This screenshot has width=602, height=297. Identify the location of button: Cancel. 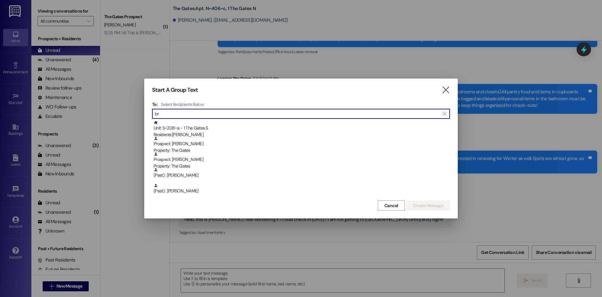
(392, 205).